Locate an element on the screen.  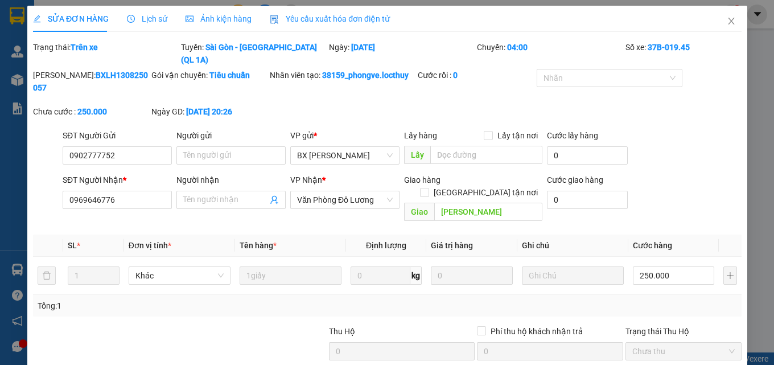
div: Nhân viên tạo: is located at coordinates (343, 75).